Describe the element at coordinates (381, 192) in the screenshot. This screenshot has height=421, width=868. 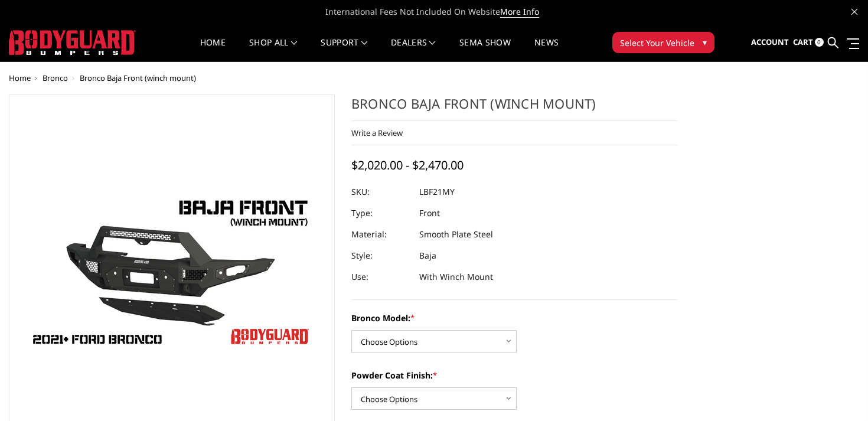
I see `dt: SKU:` at that location.